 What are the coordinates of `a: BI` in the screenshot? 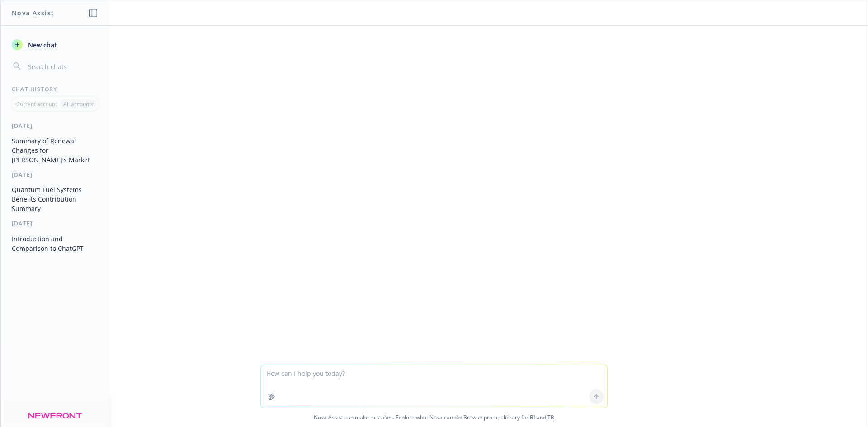 It's located at (533, 417).